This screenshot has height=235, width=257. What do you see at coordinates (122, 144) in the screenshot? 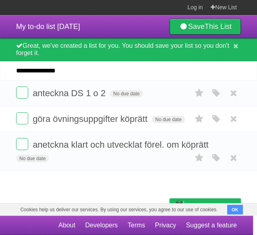
I see `span: anetckna klart och utvecklat förel. om köprätt` at bounding box center [122, 144].